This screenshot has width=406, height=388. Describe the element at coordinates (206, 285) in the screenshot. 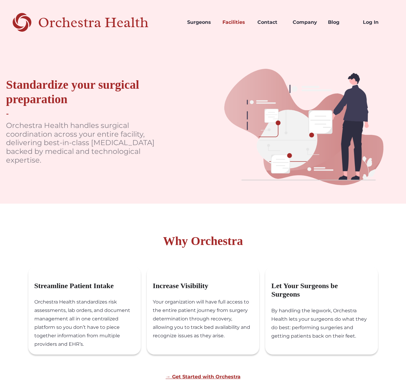

I see `h3: Increase Visibility` at that location.